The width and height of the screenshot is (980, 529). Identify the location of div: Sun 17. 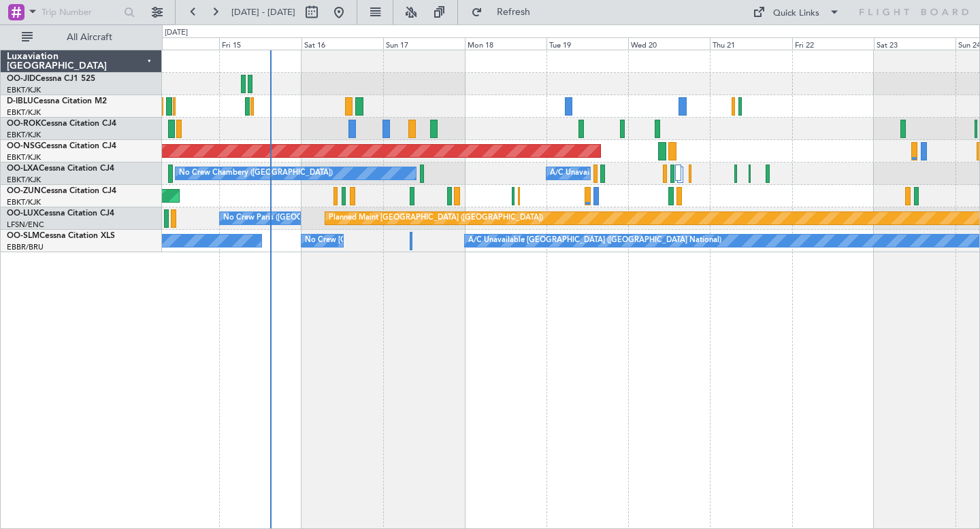
(424, 43).